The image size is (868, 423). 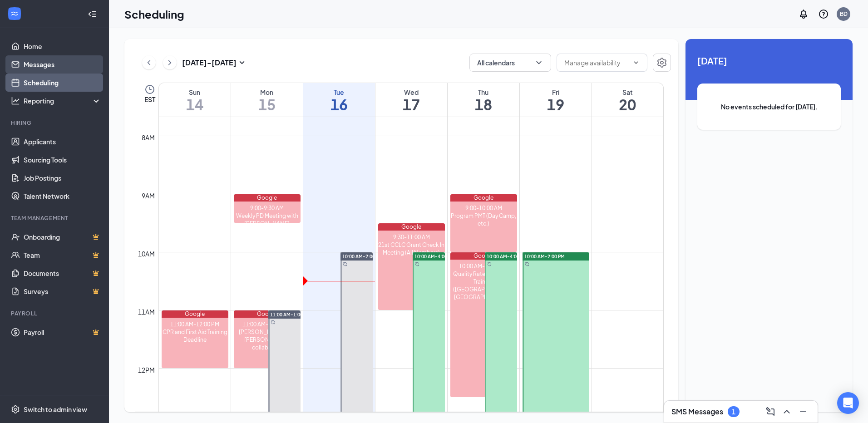 What do you see at coordinates (339, 104) in the screenshot?
I see `h1: 16` at bounding box center [339, 104].